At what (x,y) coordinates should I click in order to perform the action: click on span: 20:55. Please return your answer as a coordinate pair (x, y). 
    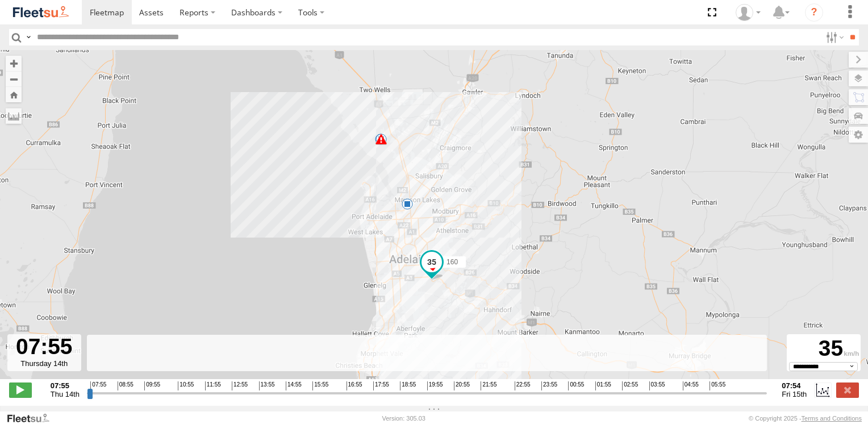
    Looking at the image, I should click on (462, 386).